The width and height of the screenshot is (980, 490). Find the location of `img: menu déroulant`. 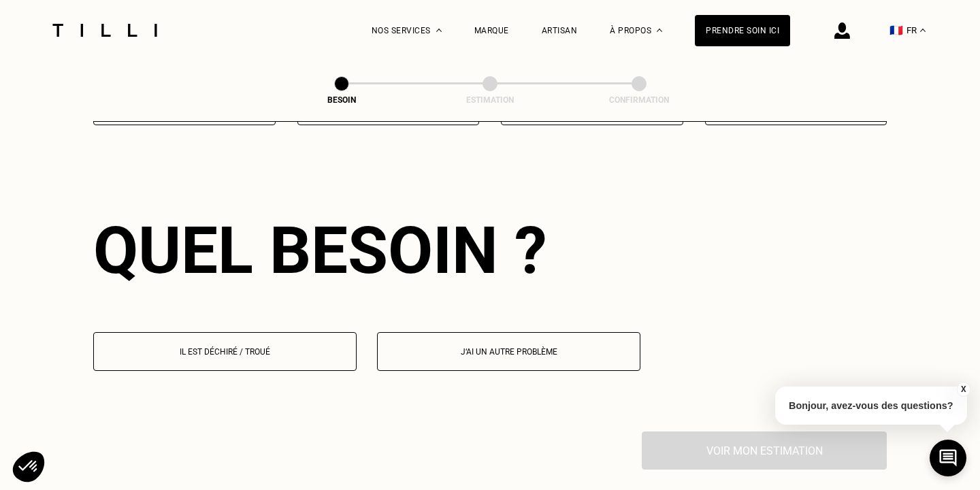

img: menu déroulant is located at coordinates (923, 30).